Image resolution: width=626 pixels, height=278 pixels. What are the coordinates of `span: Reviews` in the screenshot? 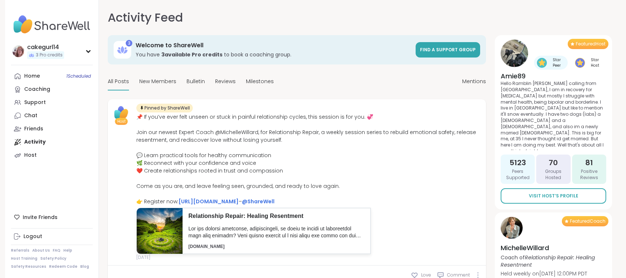 It's located at (225, 81).